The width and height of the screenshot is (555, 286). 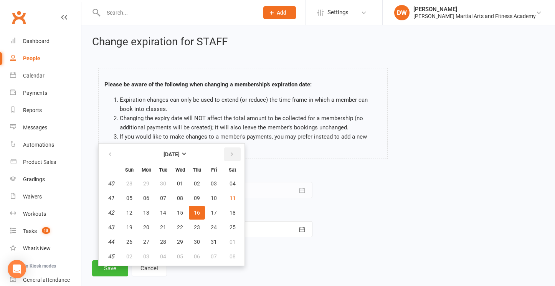 I want to click on li: Expiration changes can only be used to extend (or reduce) the time frame in which a member can bo..., so click(x=250, y=104).